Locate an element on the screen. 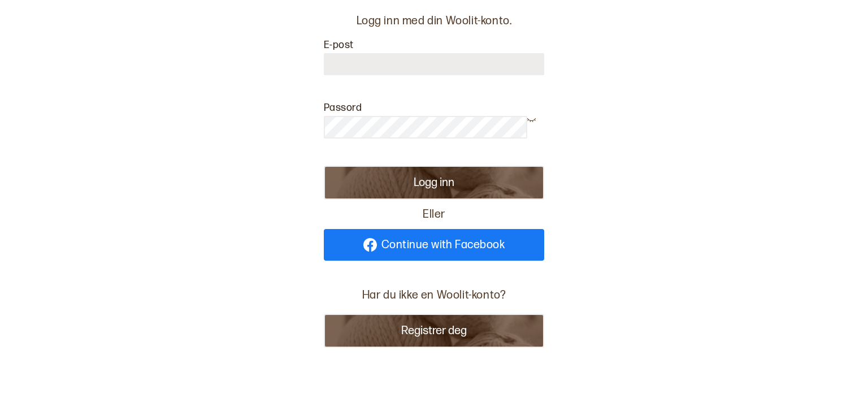 The width and height of the screenshot is (868, 393). button: Logg inn is located at coordinates (434, 183).